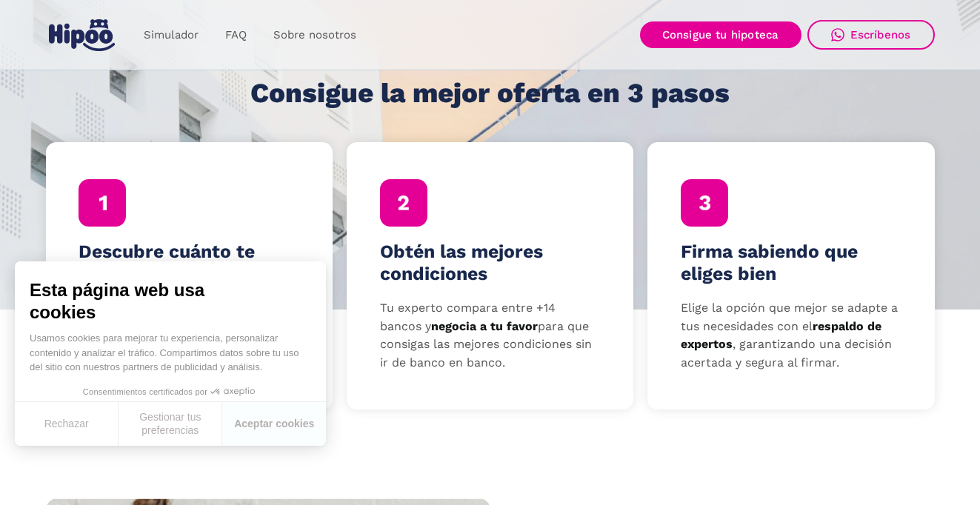 The width and height of the screenshot is (980, 505). Describe the element at coordinates (791, 335) in the screenshot. I see `p: Elige la opción que mejor se adapte a tus necesidades con el , garantizando una decisión acertada...` at that location.